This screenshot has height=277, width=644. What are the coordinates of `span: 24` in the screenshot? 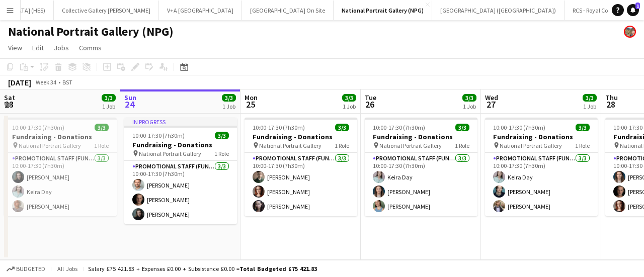 It's located at (129, 104).